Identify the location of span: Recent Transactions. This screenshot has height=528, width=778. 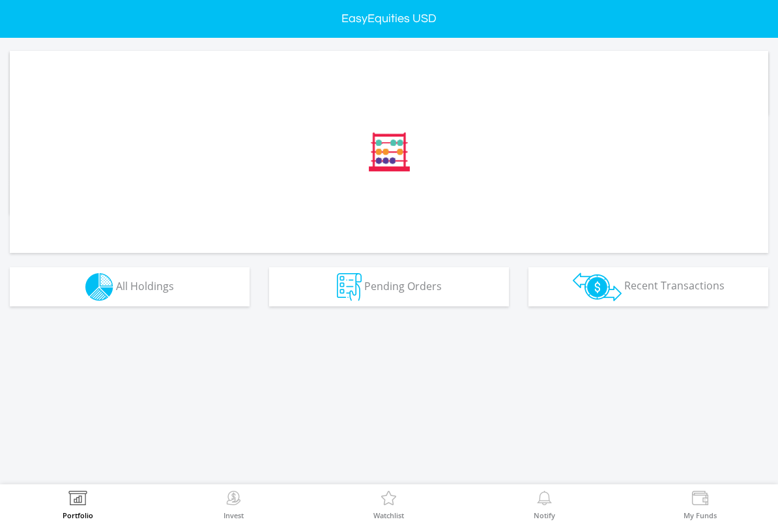
(674, 285).